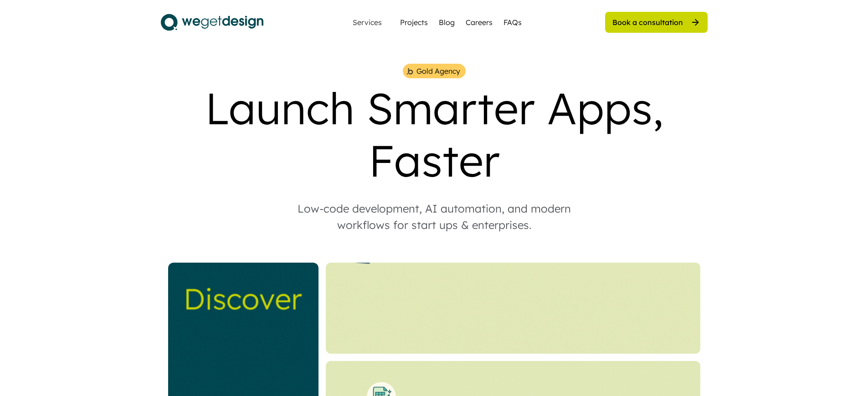 The height and width of the screenshot is (396, 868). Describe the element at coordinates (414, 22) in the screenshot. I see `a: Projects` at that location.